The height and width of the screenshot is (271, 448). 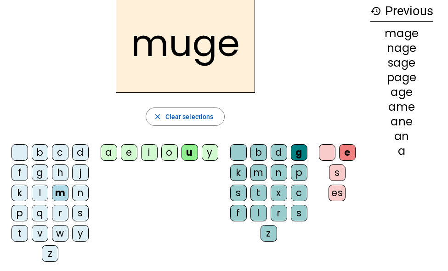 What do you see at coordinates (279, 193) in the screenshot?
I see `div: x` at bounding box center [279, 193].